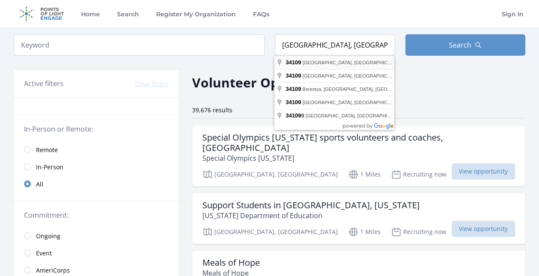 The image size is (539, 276). What do you see at coordinates (460, 45) in the screenshot?
I see `span: Search` at bounding box center [460, 45].